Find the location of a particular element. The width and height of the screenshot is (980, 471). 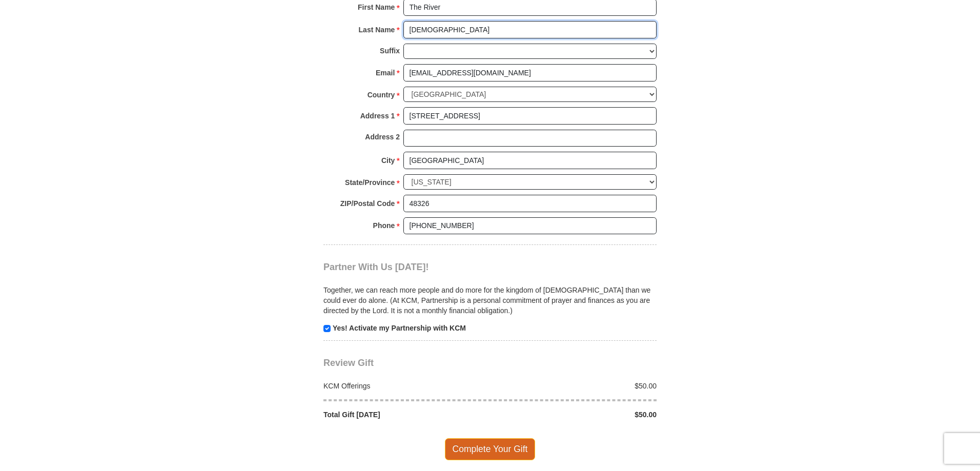

strong: State/Province is located at coordinates (369, 183).